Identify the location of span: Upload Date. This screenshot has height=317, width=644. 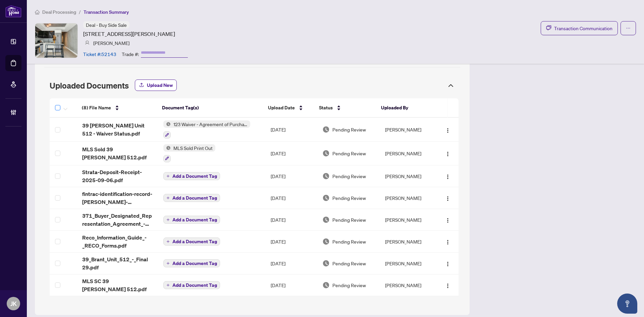
(282, 108).